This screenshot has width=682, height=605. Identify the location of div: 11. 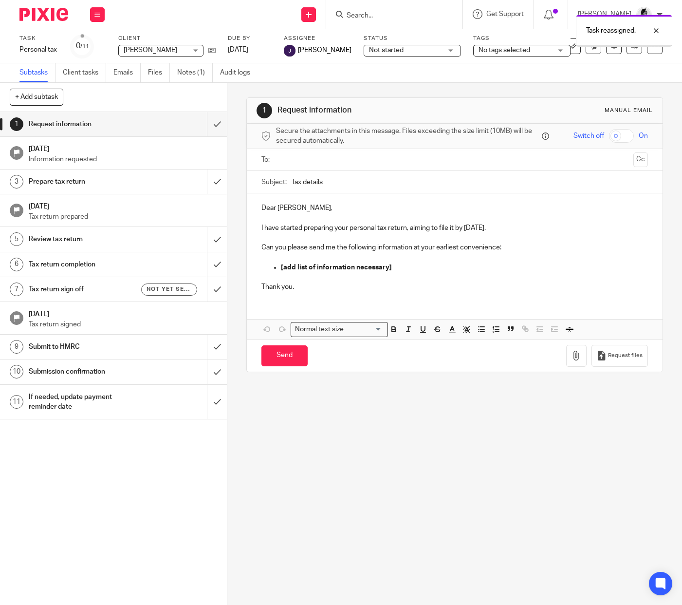
(17, 402).